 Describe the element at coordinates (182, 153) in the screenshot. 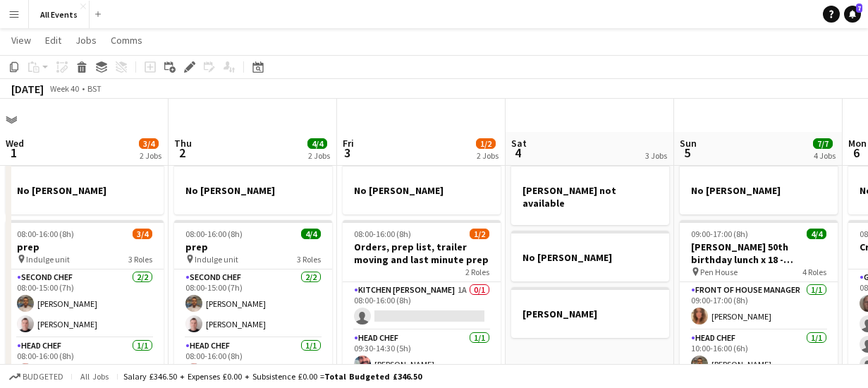

I see `span: 2` at that location.